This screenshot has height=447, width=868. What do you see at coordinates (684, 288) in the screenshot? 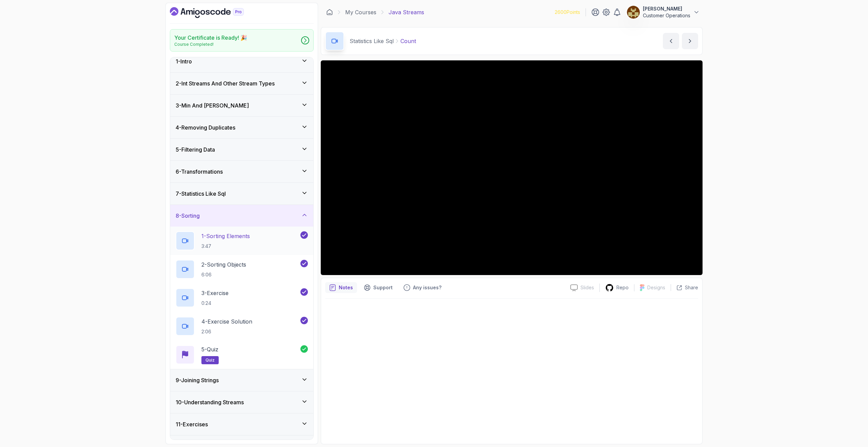
I see `button: Share` at bounding box center [684, 288].